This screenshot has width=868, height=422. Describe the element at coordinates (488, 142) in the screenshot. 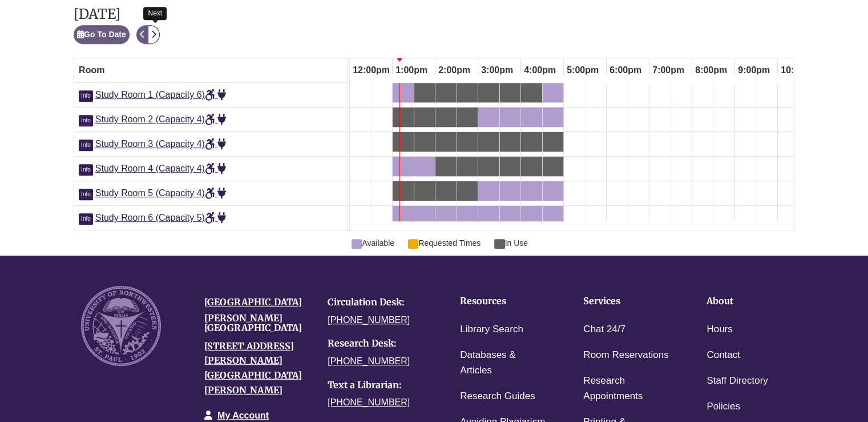

I see `a: 3:00pm Saturday, September 20, 2025 - Study Room 3 - In Use` at that location.